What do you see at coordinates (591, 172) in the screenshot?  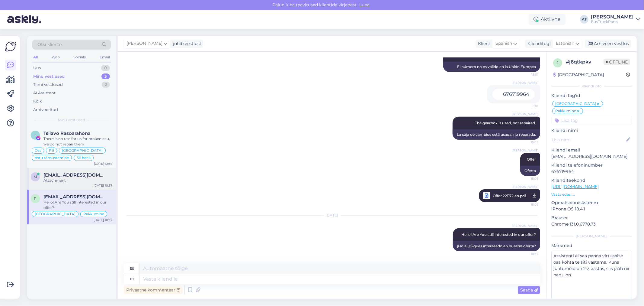 I see `p: 676719964` at bounding box center [591, 172].